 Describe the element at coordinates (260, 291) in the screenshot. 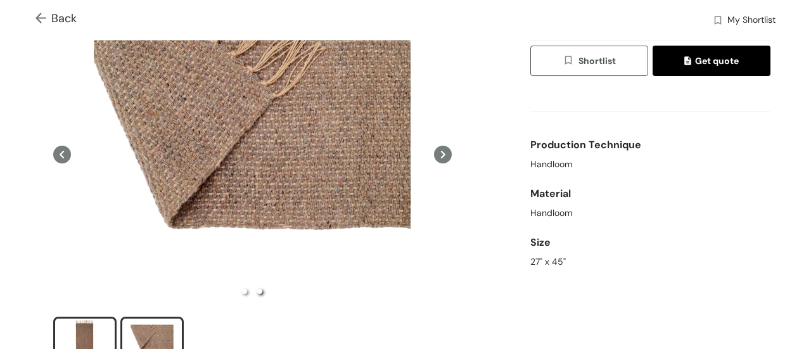

I see `li: slide item 2` at that location.